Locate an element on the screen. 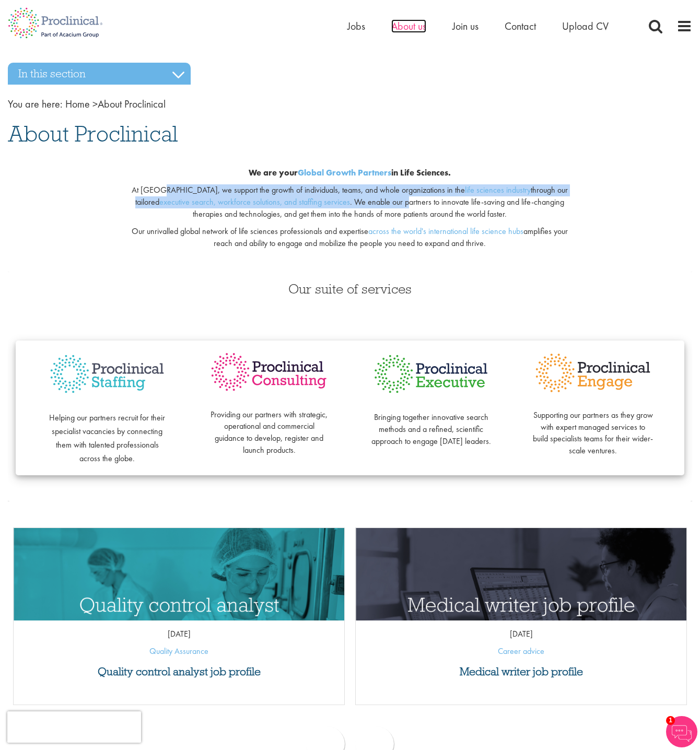  a: Career advice is located at coordinates (521, 651).